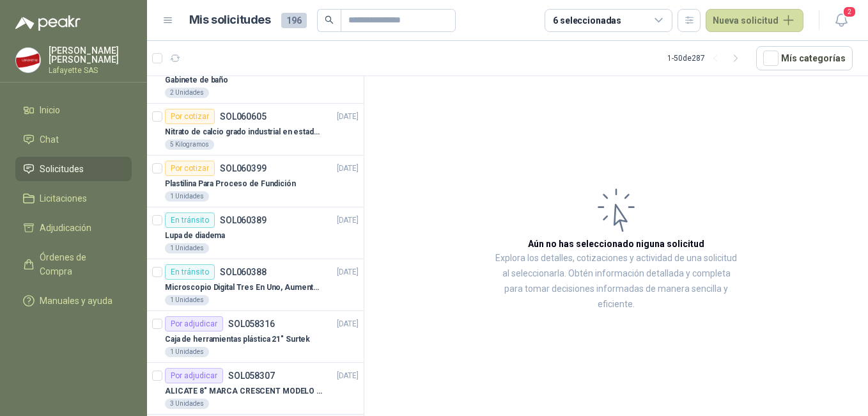 The height and width of the screenshot is (416, 868). Describe the element at coordinates (244, 288) in the screenshot. I see `p: Microscopio Digital Tres En Uno, Aumento De 1000x` at that location.